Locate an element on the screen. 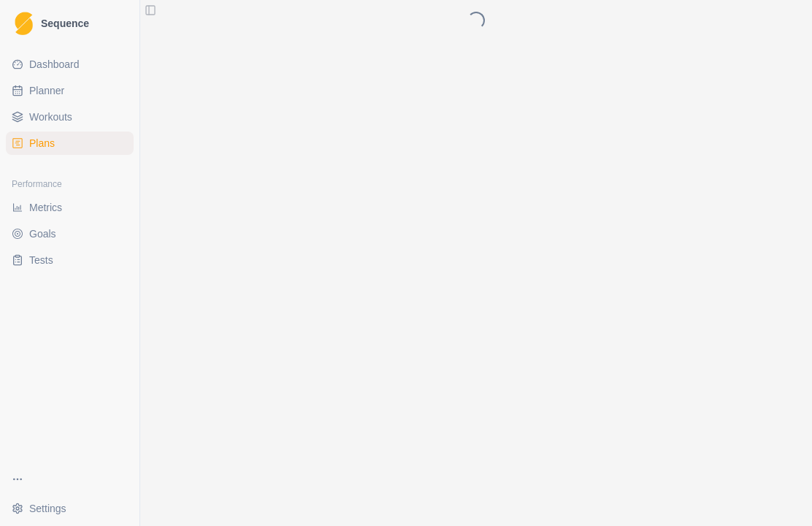 This screenshot has width=812, height=526. a: Metrics is located at coordinates (70, 208).